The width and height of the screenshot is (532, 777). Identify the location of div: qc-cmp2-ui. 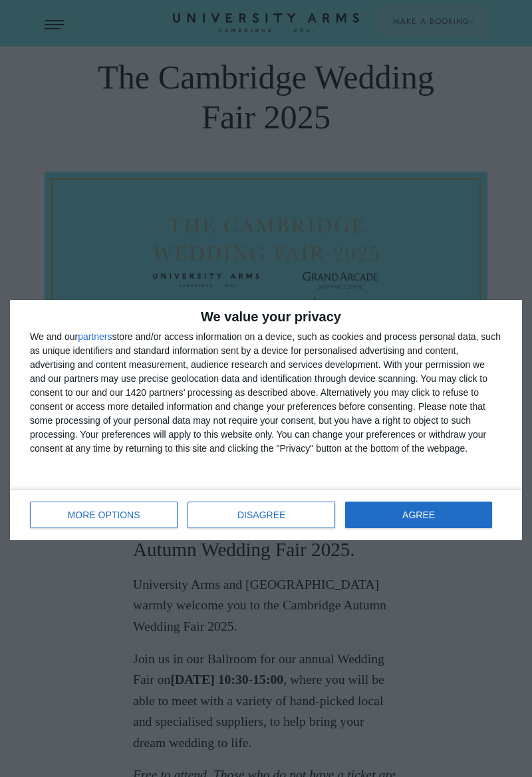
(266, 420).